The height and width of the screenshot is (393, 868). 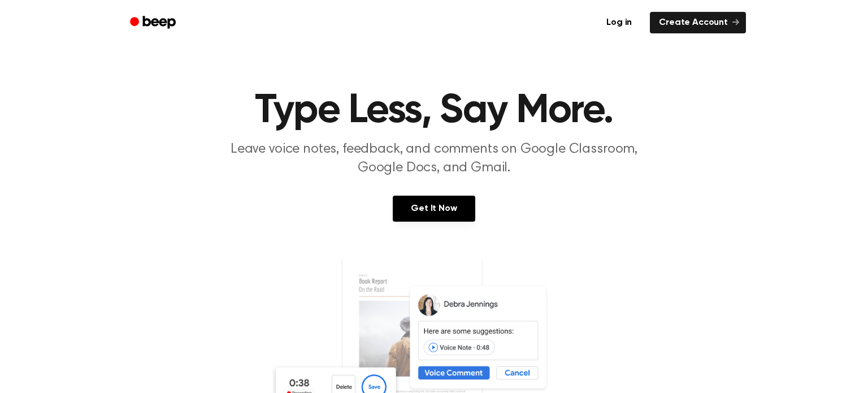 What do you see at coordinates (434, 159) in the screenshot?
I see `p: Leave voice notes, feedback, and comments on Google Classroom, Google Docs, and Gmail.` at bounding box center [434, 159].